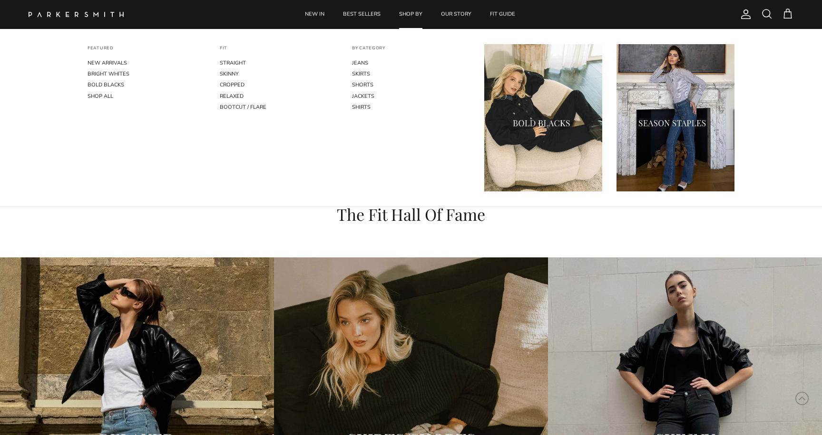  I want to click on a: BRIGHT WHITES, so click(146, 74).